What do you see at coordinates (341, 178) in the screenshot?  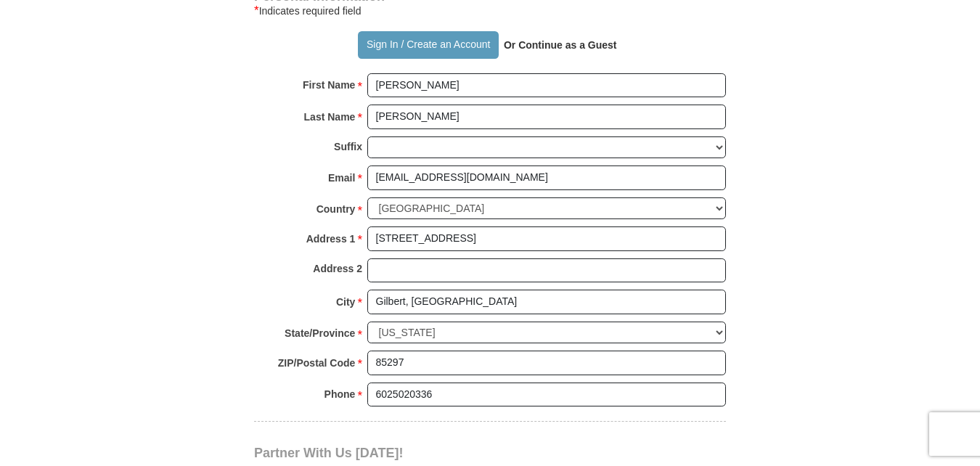 I see `strong: Email` at bounding box center [341, 178].